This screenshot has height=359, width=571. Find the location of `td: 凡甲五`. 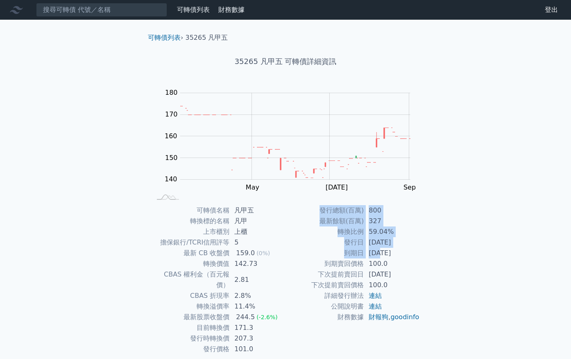

td: 凡甲五 is located at coordinates (257, 210).